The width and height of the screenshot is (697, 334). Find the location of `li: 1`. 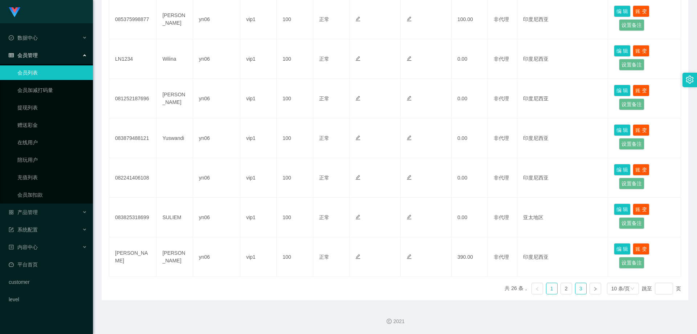

li: 1 is located at coordinates (552, 288).